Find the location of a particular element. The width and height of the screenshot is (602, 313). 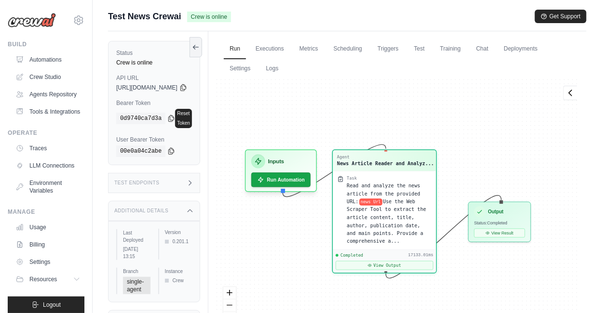

a: Tools & Integrations is located at coordinates (48, 112).